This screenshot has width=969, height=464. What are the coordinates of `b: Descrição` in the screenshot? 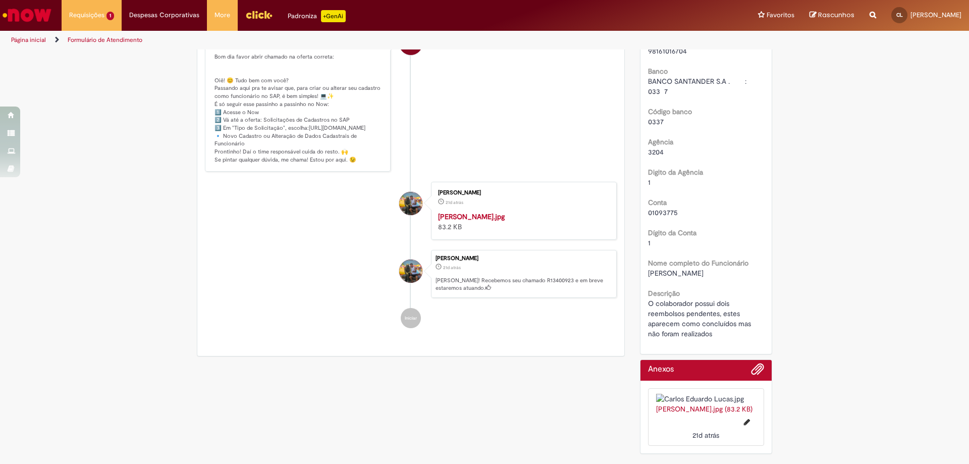 It's located at (664, 293).